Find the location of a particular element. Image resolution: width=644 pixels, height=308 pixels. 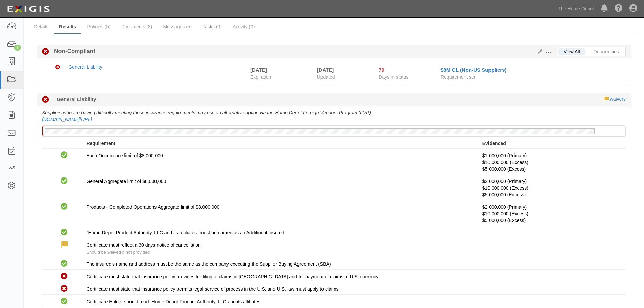

a: Details is located at coordinates (41, 27).